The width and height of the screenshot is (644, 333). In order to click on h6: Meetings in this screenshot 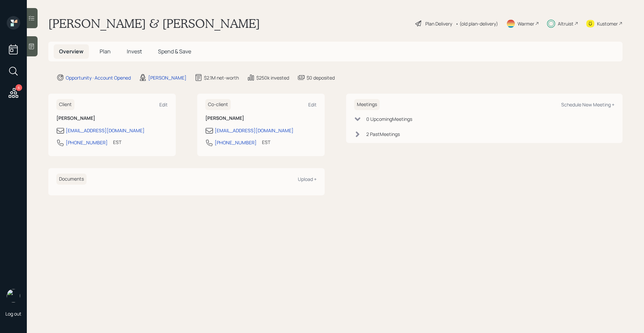, I will do `click(367, 104)`.